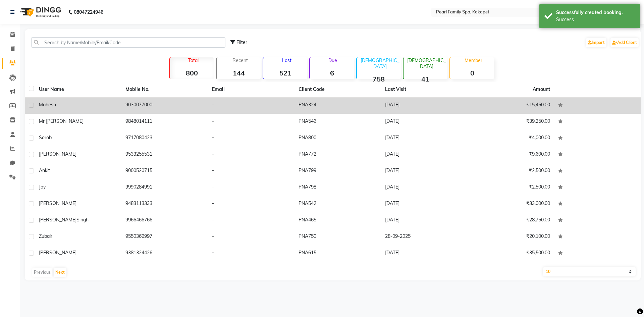 The height and width of the screenshot is (317, 644). I want to click on span: ankit, so click(45, 170).